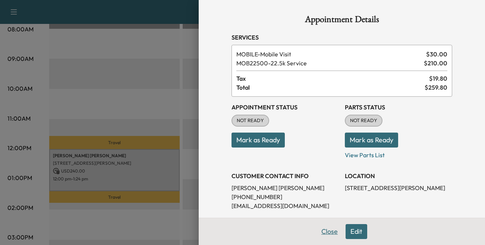 The width and height of the screenshot is (485, 245). I want to click on button: Edit, so click(357, 231).